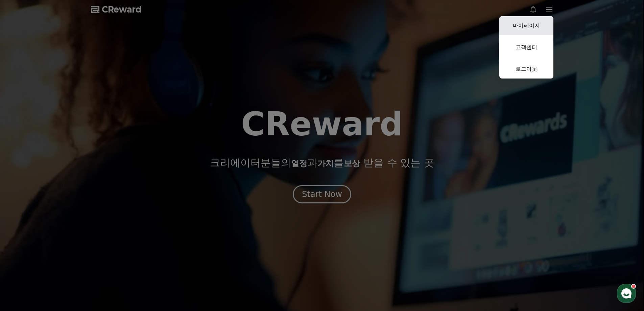 The width and height of the screenshot is (644, 311). I want to click on span: 대화, so click(66, 227).